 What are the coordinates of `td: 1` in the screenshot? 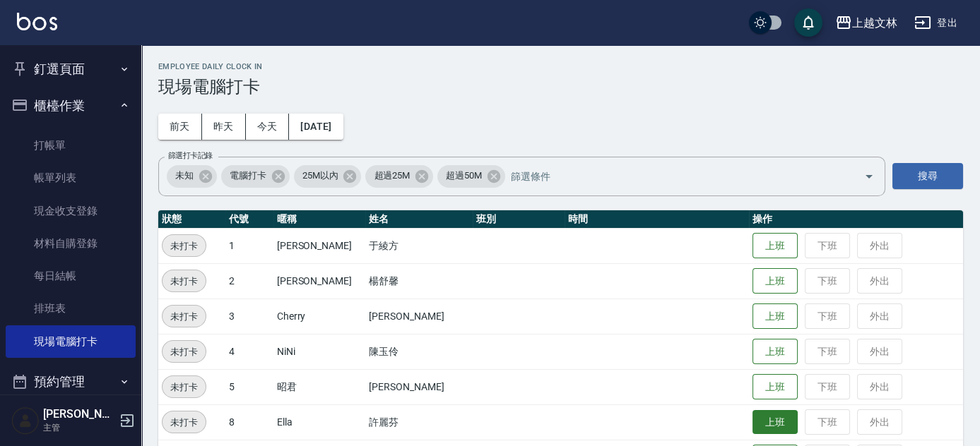 It's located at (250, 246).